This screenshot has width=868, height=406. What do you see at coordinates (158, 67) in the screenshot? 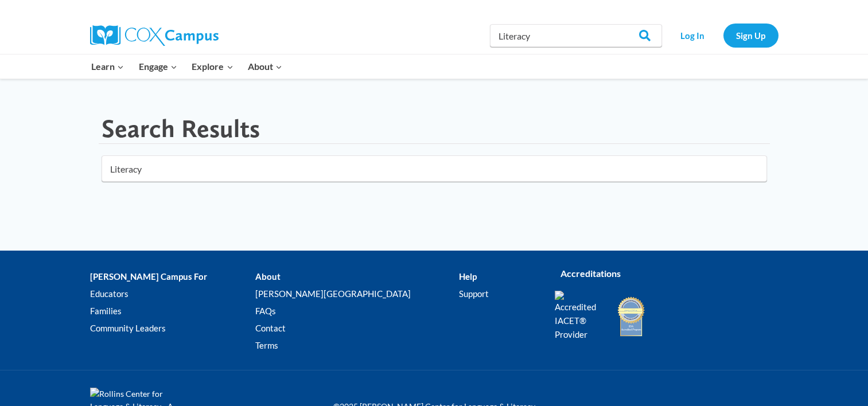
I see `span: Engage` at bounding box center [158, 67].